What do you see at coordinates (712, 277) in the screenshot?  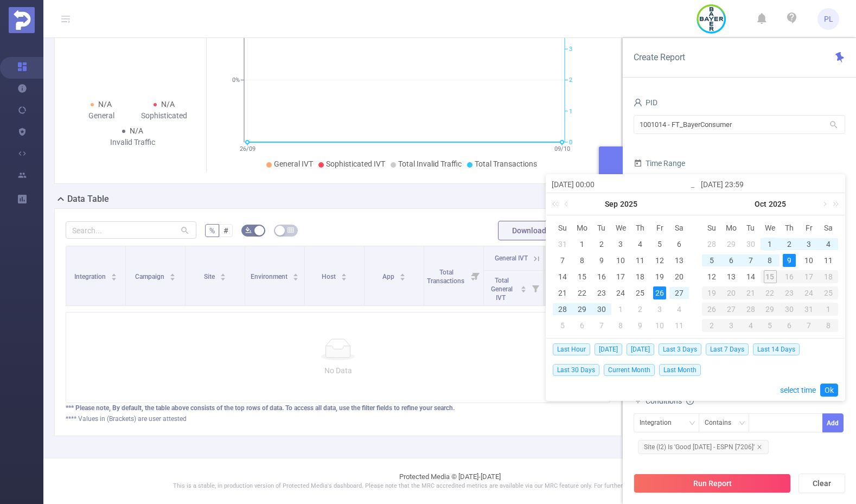 I see `td: October 12, 2025` at bounding box center [712, 277].